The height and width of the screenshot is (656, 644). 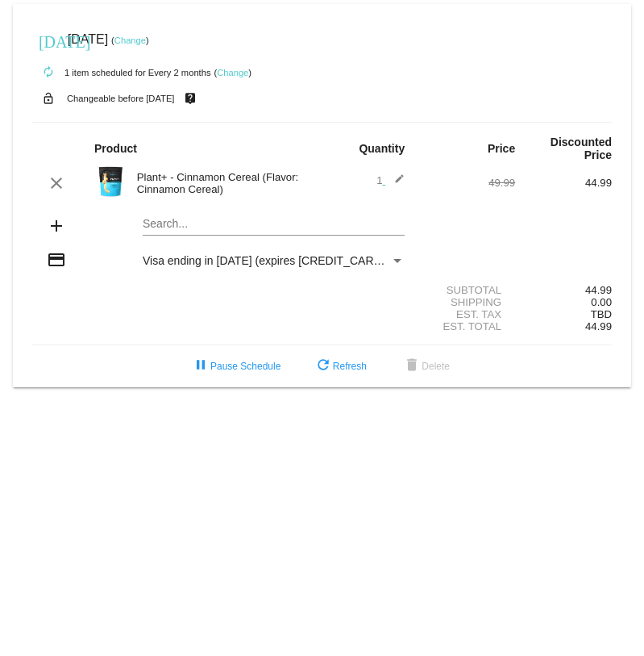 I want to click on div: Est. Total, so click(x=467, y=326).